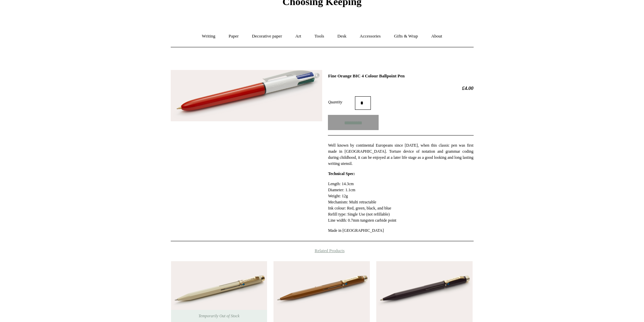 Image resolution: width=644 pixels, height=322 pixels. What do you see at coordinates (400, 88) in the screenshot?
I see `h2: £4.00` at bounding box center [400, 88].